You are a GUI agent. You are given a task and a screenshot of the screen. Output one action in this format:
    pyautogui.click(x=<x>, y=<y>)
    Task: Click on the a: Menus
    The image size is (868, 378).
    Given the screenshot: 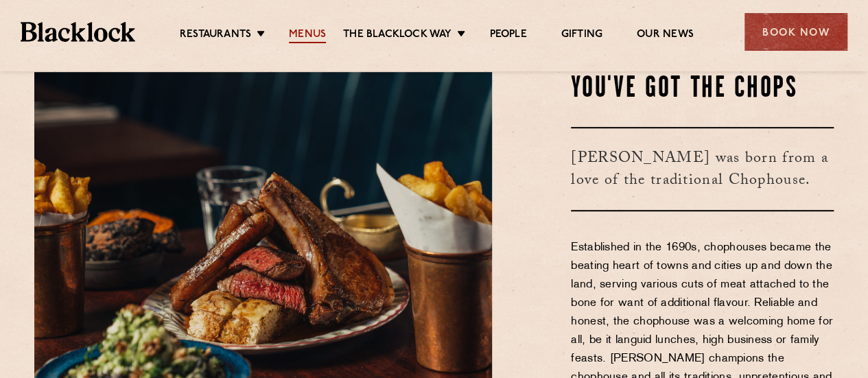 What is the action you would take?
    pyautogui.click(x=307, y=35)
    